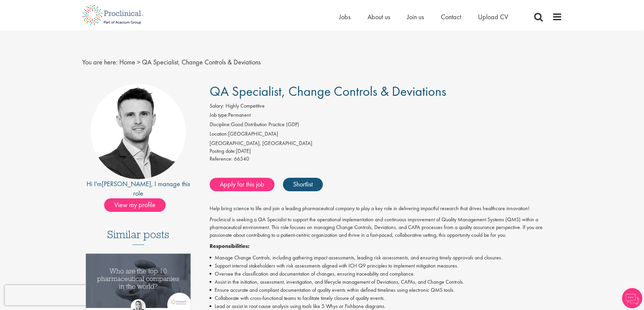 The image size is (644, 310). Describe the element at coordinates (451, 17) in the screenshot. I see `a: Contact` at that location.